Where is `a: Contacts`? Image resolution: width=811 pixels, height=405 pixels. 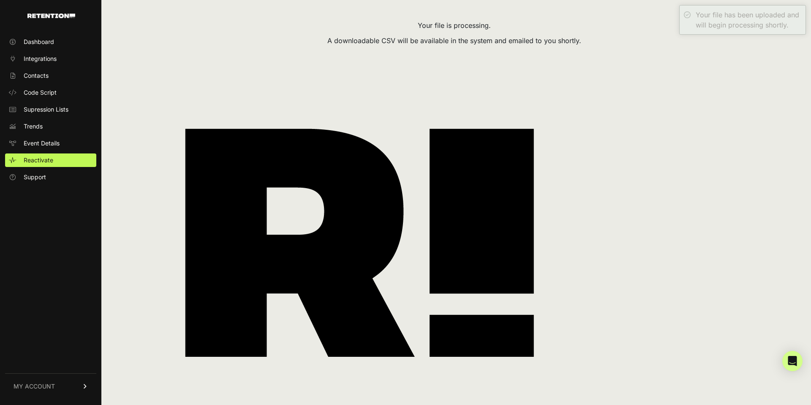
a: Contacts is located at coordinates (51, 76).